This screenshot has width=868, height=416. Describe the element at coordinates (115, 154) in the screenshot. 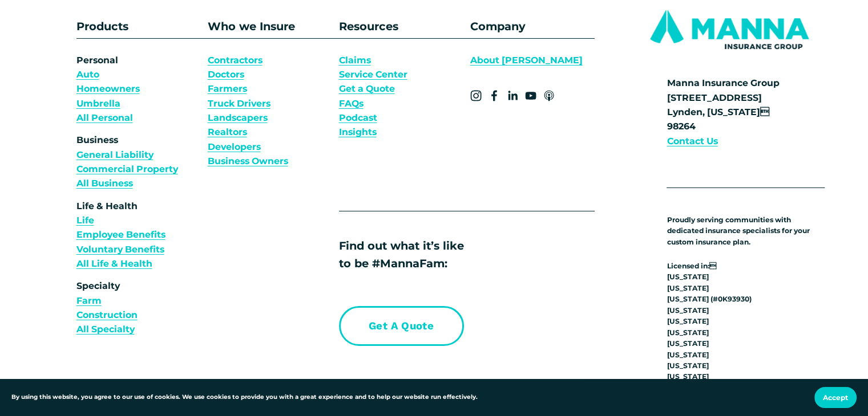

I see `a: General Liability` at that location.